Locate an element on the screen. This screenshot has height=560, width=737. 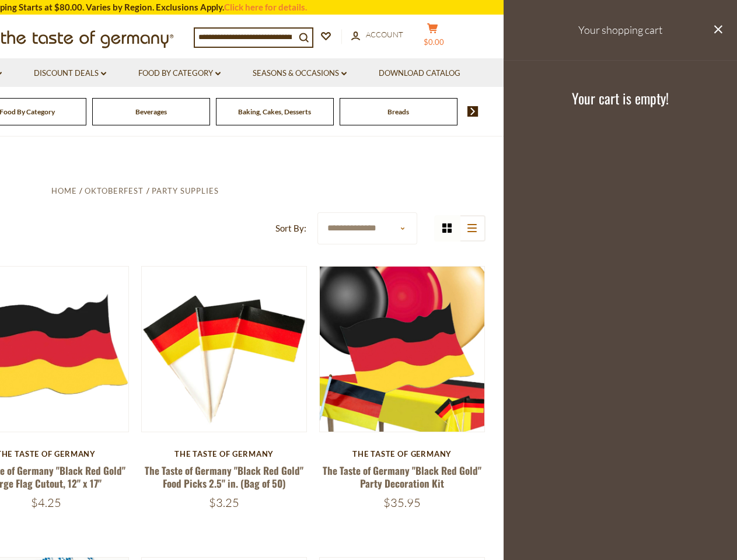
a: The Taste of Germany "Black Red Gold" Party Decoration Kit is located at coordinates (402, 477).